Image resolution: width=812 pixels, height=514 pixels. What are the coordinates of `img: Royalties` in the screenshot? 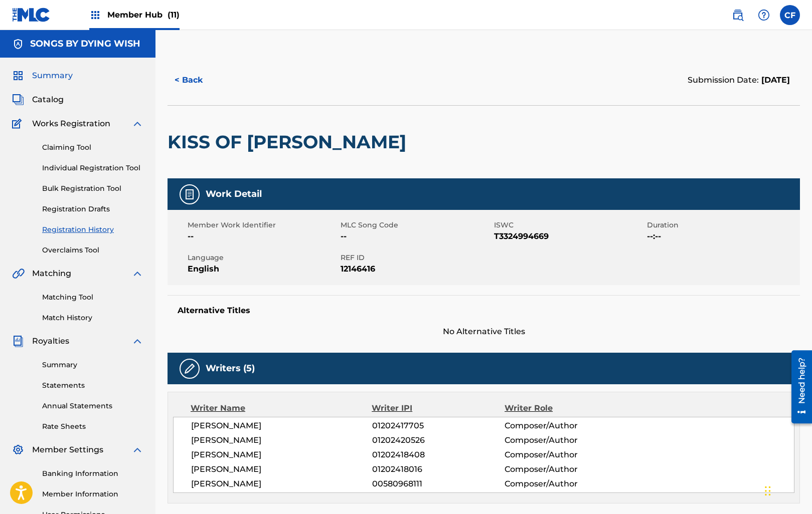 It's located at (18, 341).